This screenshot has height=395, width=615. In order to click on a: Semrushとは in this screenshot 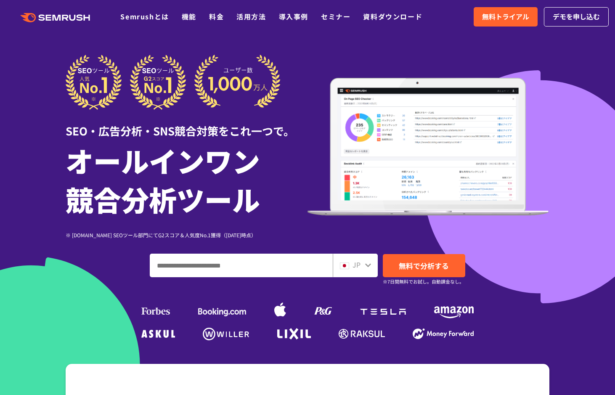, I will do `click(144, 16)`.